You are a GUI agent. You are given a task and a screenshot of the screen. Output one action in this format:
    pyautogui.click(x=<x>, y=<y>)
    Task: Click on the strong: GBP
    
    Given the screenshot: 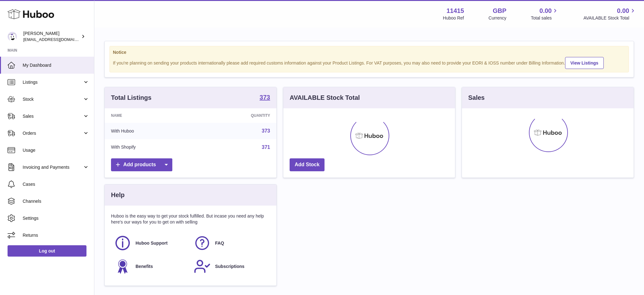 What is the action you would take?
    pyautogui.click(x=499, y=11)
    